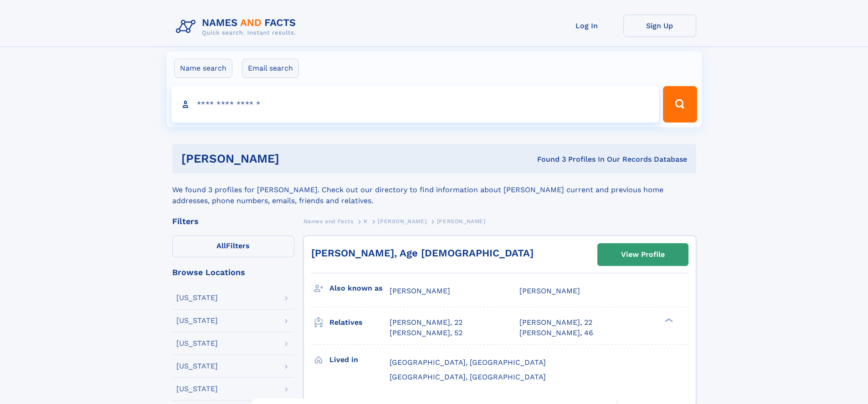 The height and width of the screenshot is (404, 868). Describe the element at coordinates (360, 289) in the screenshot. I see `h3: Also known as` at that location.